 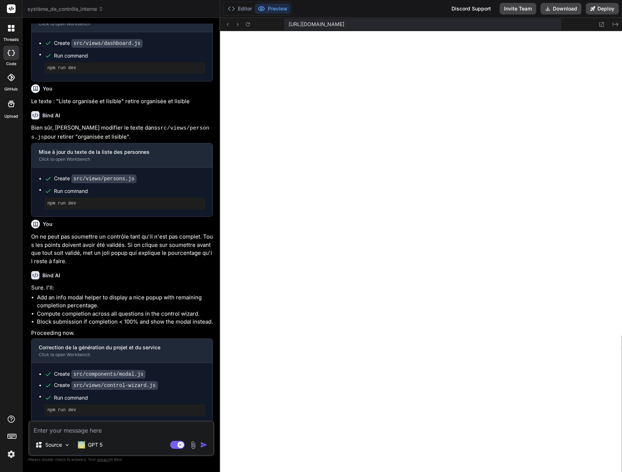 I want to click on li: Block submission if completion < 100% and show the modal instead., so click(x=125, y=322).